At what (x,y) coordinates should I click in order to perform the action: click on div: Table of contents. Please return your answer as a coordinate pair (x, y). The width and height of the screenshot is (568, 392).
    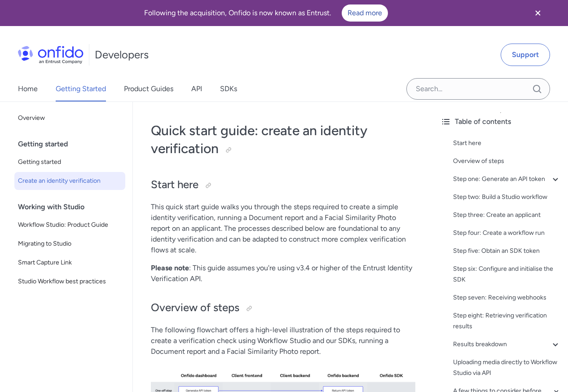
    Looking at the image, I should click on (501, 122).